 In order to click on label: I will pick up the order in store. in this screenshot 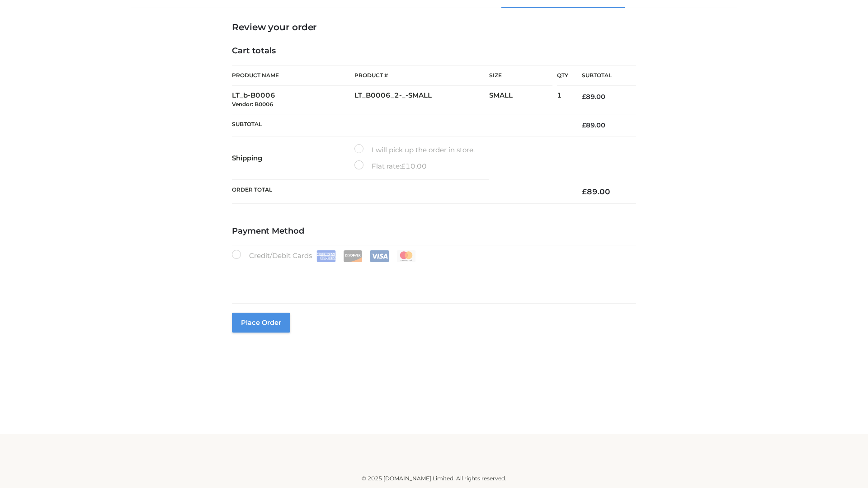, I will do `click(415, 150)`.